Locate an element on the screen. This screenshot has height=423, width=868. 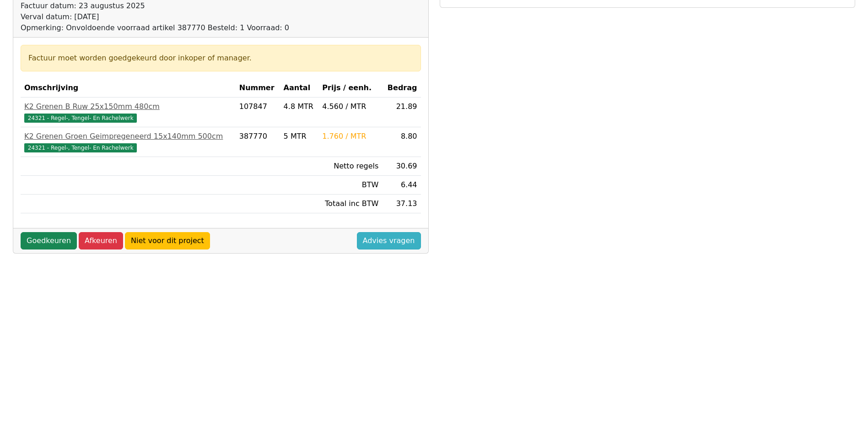
a: Afkeuren is located at coordinates (101, 241).